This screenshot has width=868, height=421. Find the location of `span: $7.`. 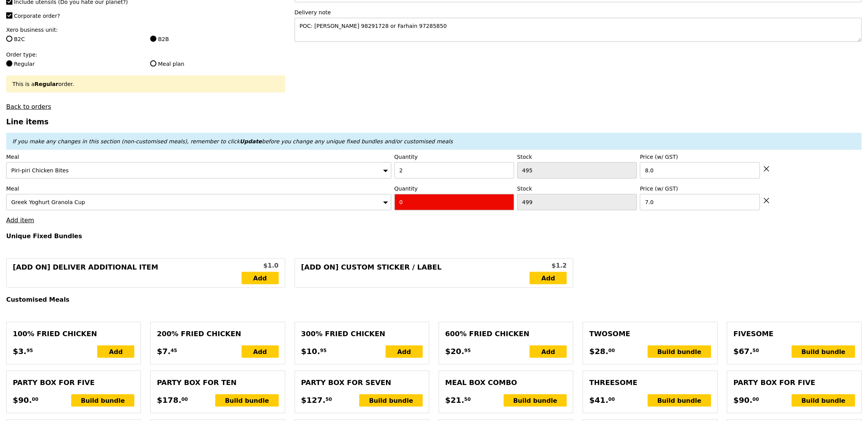

span: $7. is located at coordinates (163, 351).